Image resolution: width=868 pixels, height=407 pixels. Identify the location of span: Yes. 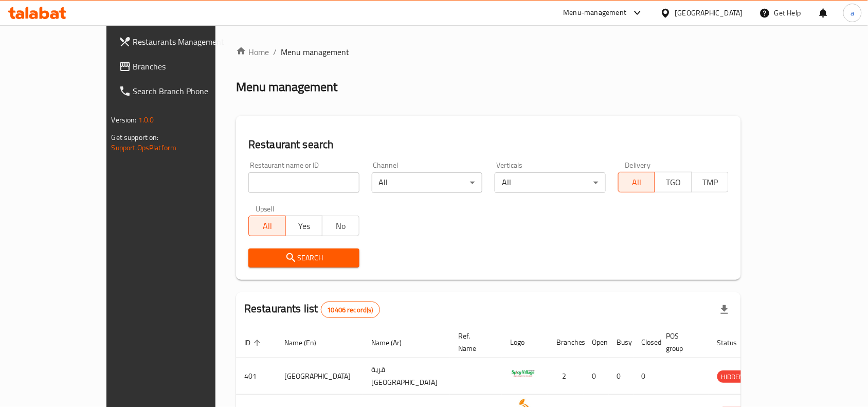
(305, 226).